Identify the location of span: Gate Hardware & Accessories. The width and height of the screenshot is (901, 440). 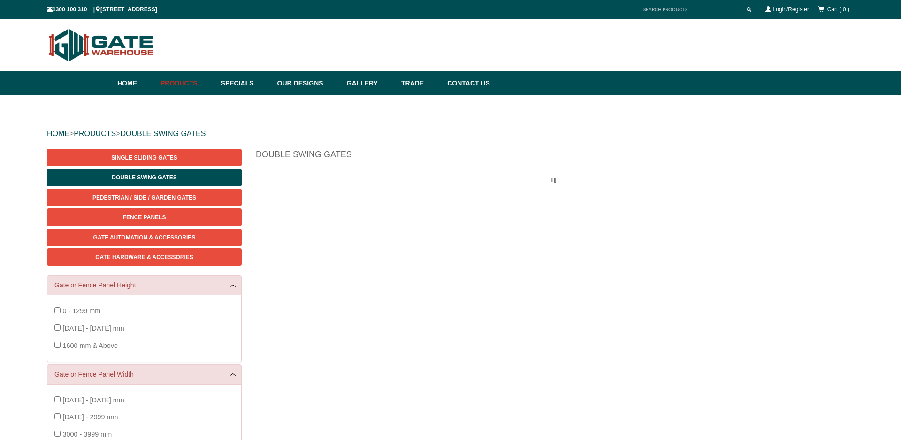
(144, 257).